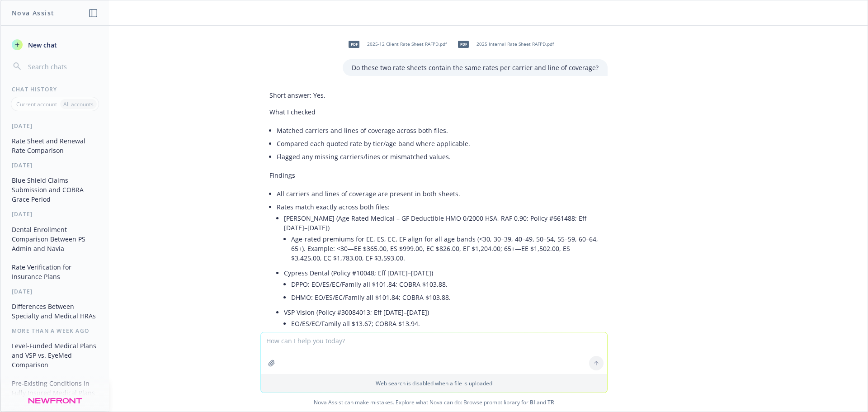 Image resolution: width=868 pixels, height=412 pixels. What do you see at coordinates (437, 130) in the screenshot?
I see `li: Matched carriers and lines of coverage across both files.` at bounding box center [437, 130].